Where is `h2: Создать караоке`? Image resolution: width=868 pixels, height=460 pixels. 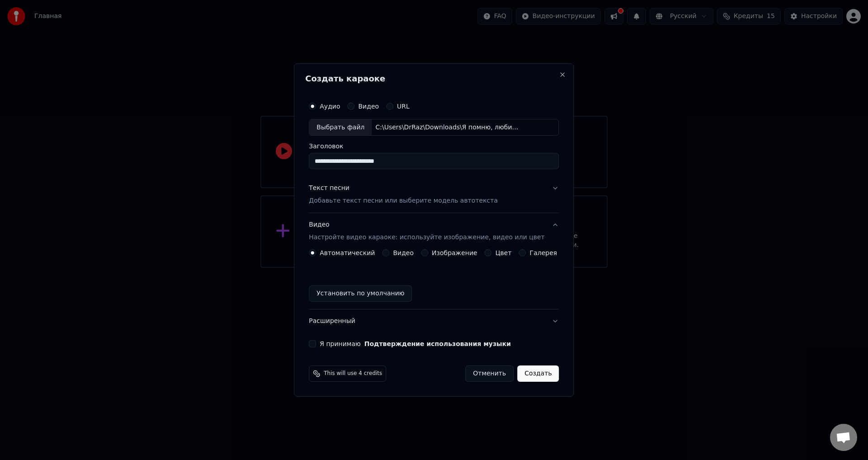 h2: Создать караоке is located at coordinates (433, 79).